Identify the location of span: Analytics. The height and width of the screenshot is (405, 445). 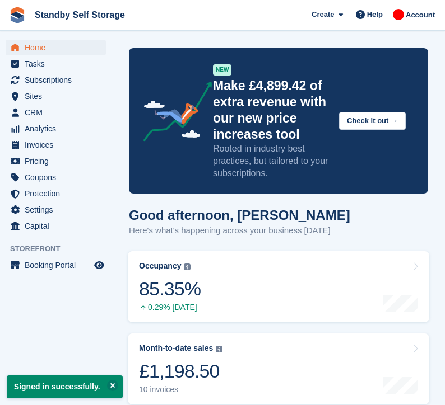
(58, 129).